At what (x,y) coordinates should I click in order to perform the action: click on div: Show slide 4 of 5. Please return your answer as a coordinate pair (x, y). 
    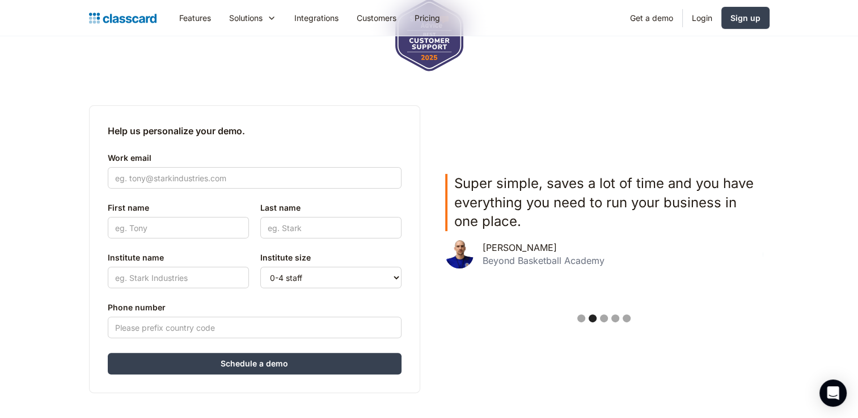
    Looking at the image, I should click on (615, 319).